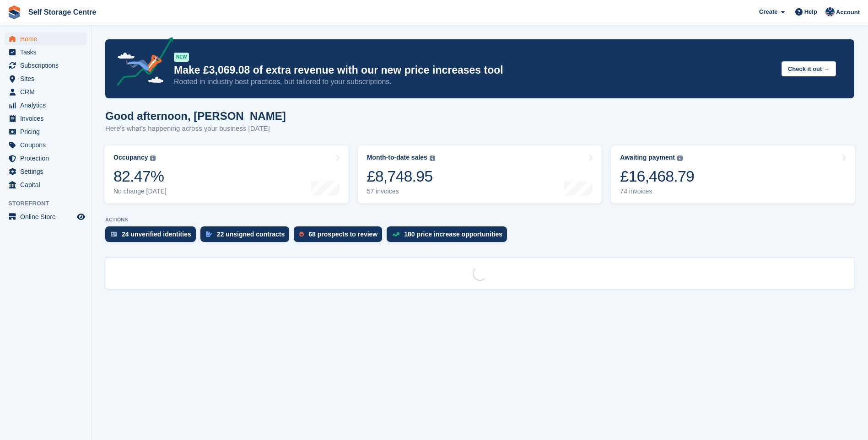 The height and width of the screenshot is (440, 868). Describe the element at coordinates (396, 234) in the screenshot. I see `img: price_increase_opportunities-93ffe204e8149a01c8c9dc8f82e8f89637d9d84a8eef4429ea346261dce0b2c0.svg` at that location.